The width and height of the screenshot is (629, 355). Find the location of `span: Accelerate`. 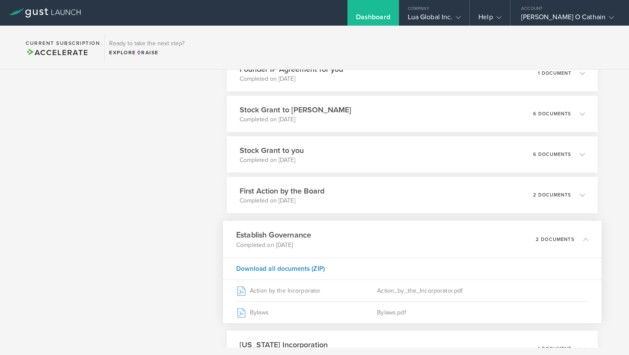

span: Accelerate is located at coordinates (57, 53).